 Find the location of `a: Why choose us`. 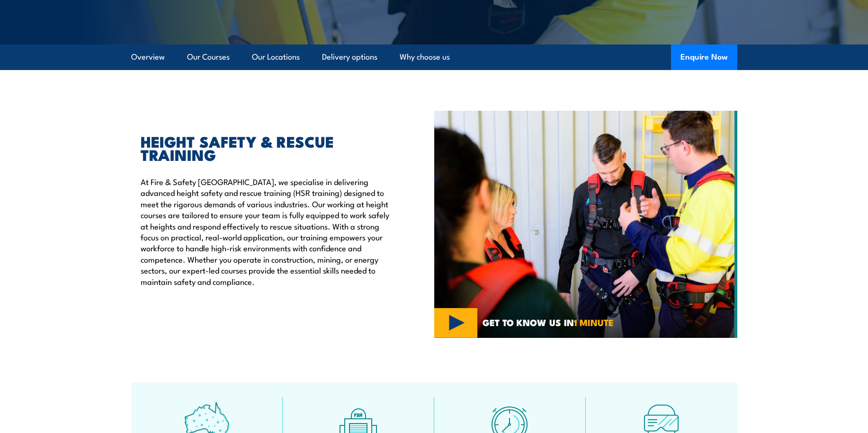

a: Why choose us is located at coordinates (424, 57).